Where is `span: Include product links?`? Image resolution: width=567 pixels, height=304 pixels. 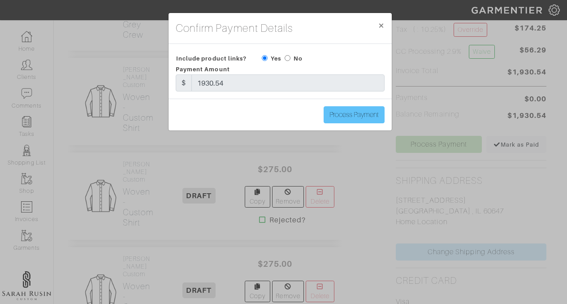 span: Include product links? is located at coordinates (211, 58).